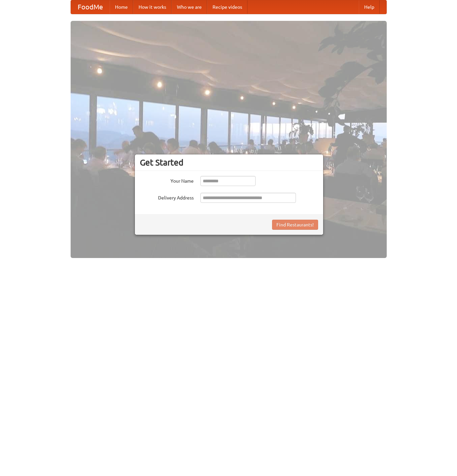 The image size is (457, 476). I want to click on button: Find Restaurants!, so click(295, 224).